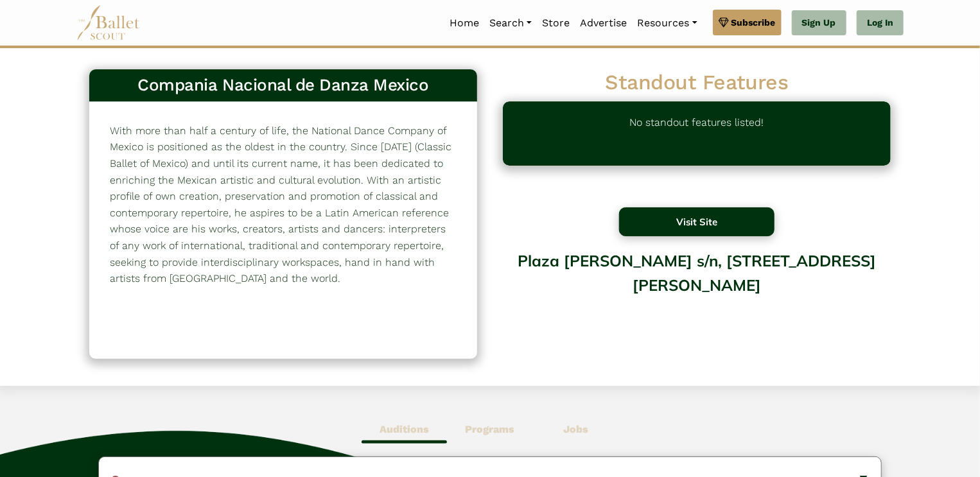 The height and width of the screenshot is (477, 980). I want to click on a: Sign Up, so click(819, 23).